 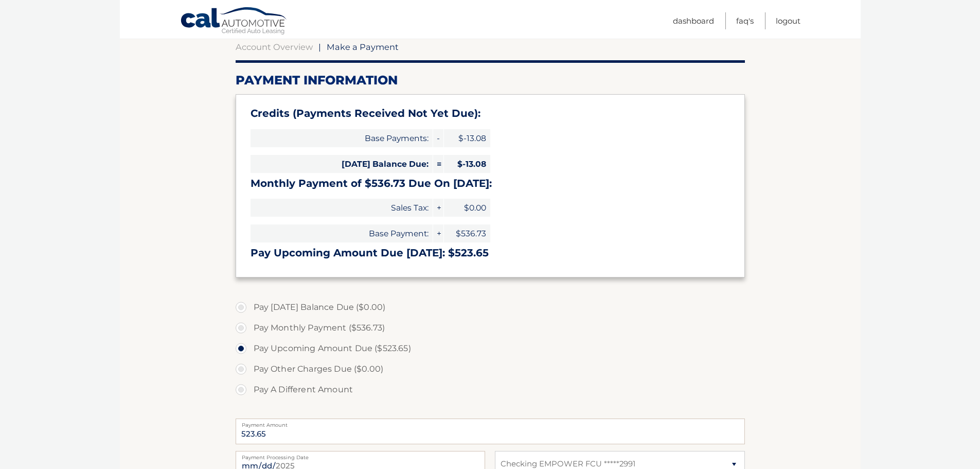 What do you see at coordinates (467, 233) in the screenshot?
I see `span: $536.73` at bounding box center [467, 233].